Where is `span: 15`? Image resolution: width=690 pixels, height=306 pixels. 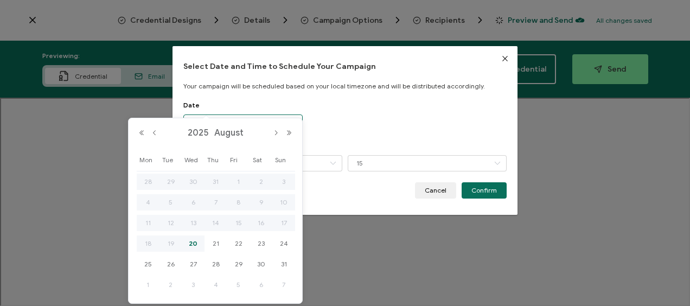 span: 15 is located at coordinates (239, 223).